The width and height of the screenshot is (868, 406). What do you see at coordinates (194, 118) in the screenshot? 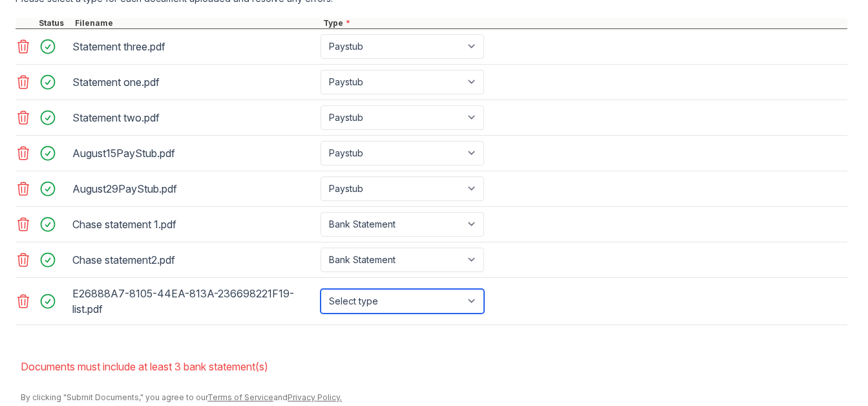
I see `div: Statement two.pdf` at bounding box center [194, 118].